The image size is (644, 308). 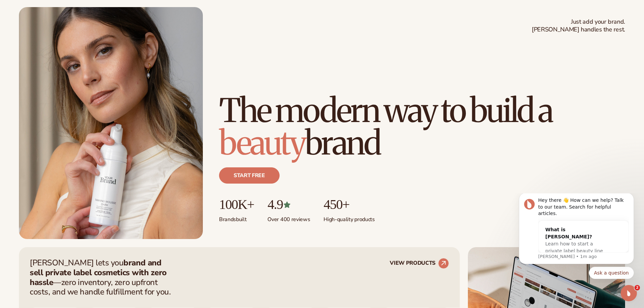 What do you see at coordinates (236, 205) in the screenshot?
I see `p: 100K+` at bounding box center [236, 205].